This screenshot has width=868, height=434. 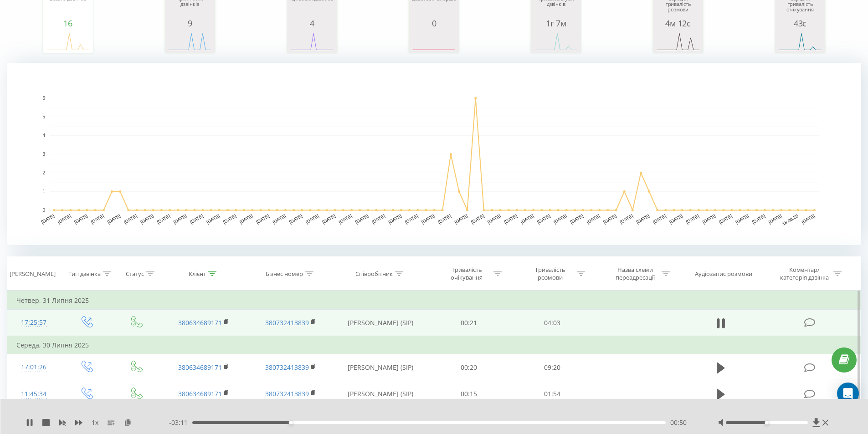 I want to click on div: Тип дзвінка, so click(x=85, y=273).